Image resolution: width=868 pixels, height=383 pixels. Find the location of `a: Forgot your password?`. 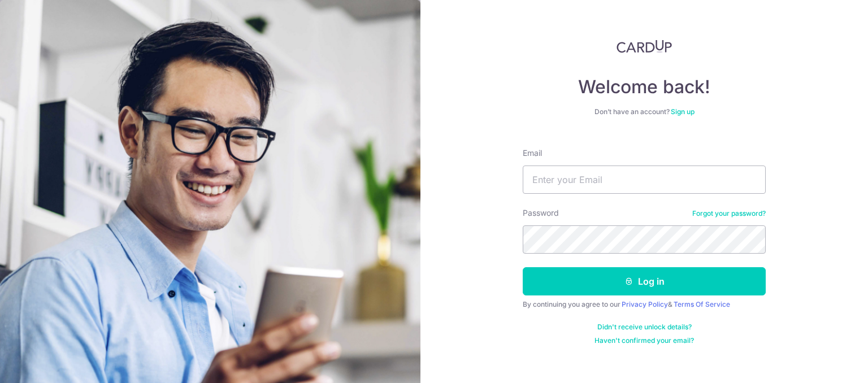

a: Forgot your password? is located at coordinates (729, 214).